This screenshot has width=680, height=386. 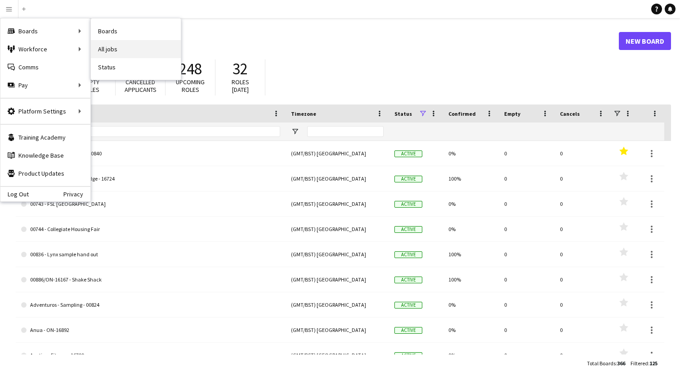 I want to click on a: Comms, so click(x=45, y=67).